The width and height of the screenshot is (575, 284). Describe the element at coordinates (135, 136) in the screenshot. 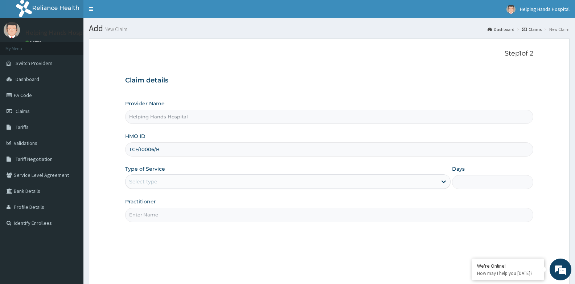

I see `label: HMO ID` at that location.